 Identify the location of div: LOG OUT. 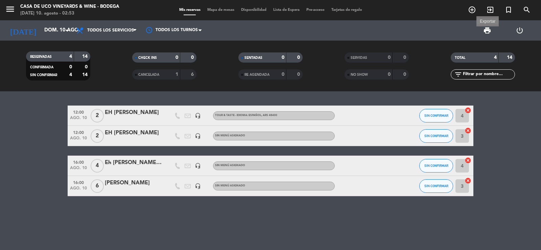
(520, 30).